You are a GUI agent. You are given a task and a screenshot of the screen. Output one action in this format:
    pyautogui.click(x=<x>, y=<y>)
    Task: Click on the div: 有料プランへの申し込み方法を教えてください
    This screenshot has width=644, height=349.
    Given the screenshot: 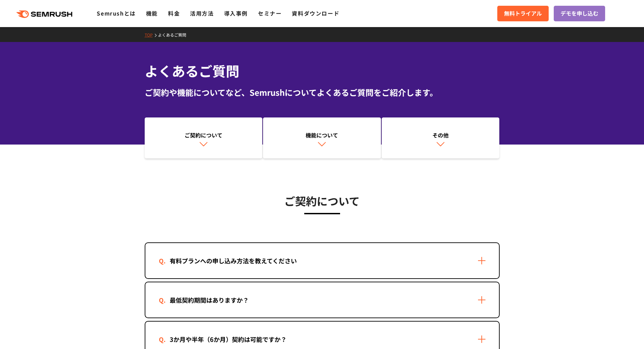 What is the action you would take?
    pyautogui.click(x=233, y=261)
    